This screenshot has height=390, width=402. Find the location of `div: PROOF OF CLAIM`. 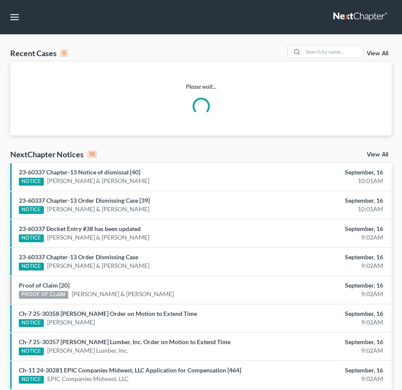

div: PROOF OF CLAIM is located at coordinates (43, 295).